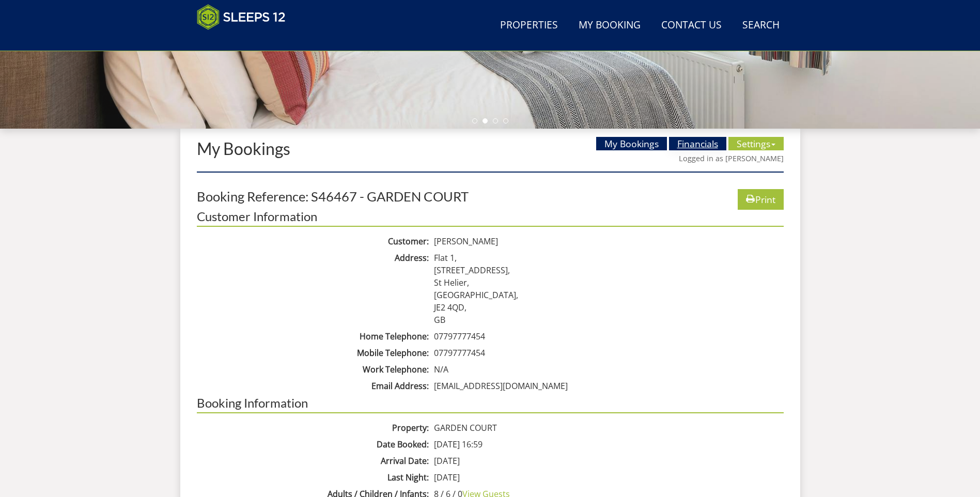  What do you see at coordinates (607, 370) in the screenshot?
I see `dd: N/A` at bounding box center [607, 370].